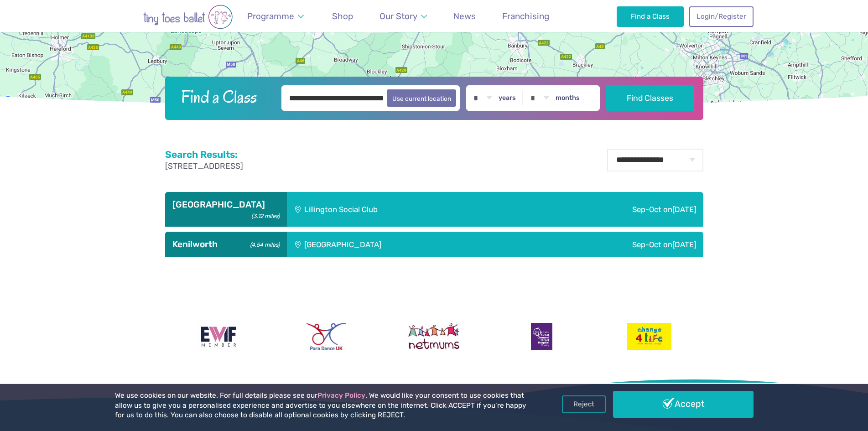  What do you see at coordinates (326, 337) in the screenshot?
I see `img: Para Dance UK` at bounding box center [326, 337].